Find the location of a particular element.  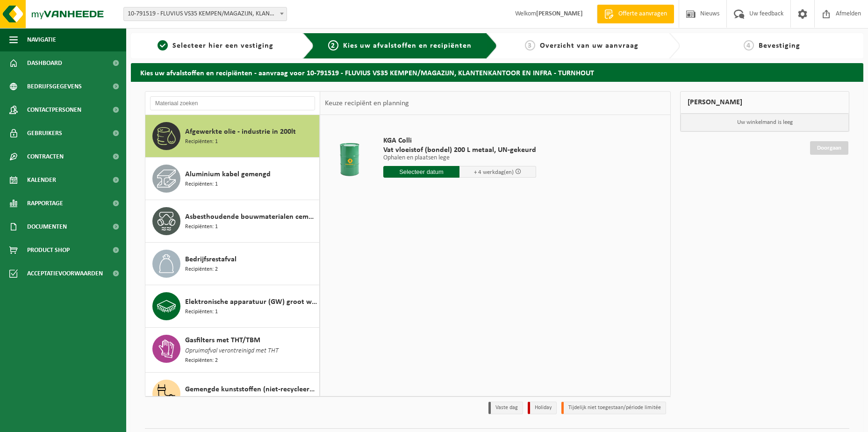

span: 4 is located at coordinates (749, 45).